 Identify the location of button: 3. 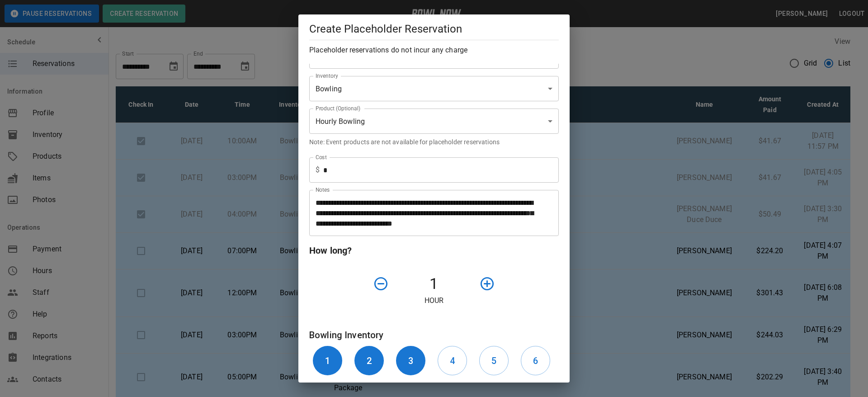
(410, 360).